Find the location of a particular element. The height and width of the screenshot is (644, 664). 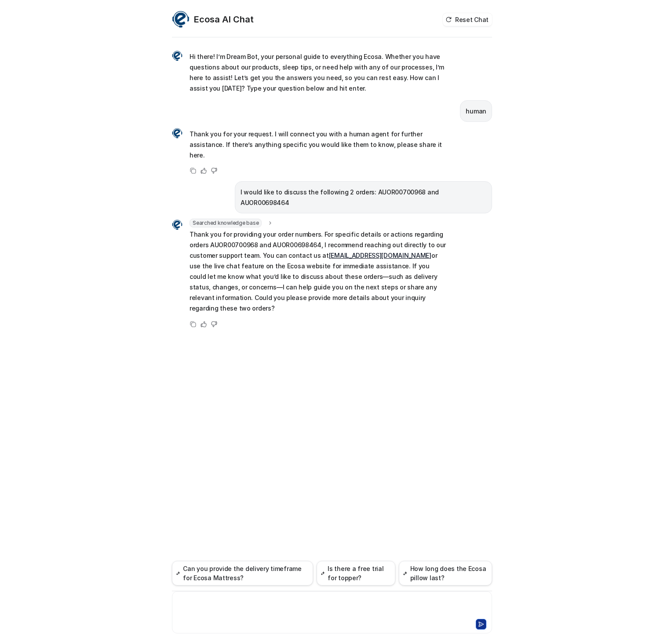

p: Hi there! I’m Dream Bot, your personal guide to everything Ecosa. Whether you have questions abou... is located at coordinates (318, 73).